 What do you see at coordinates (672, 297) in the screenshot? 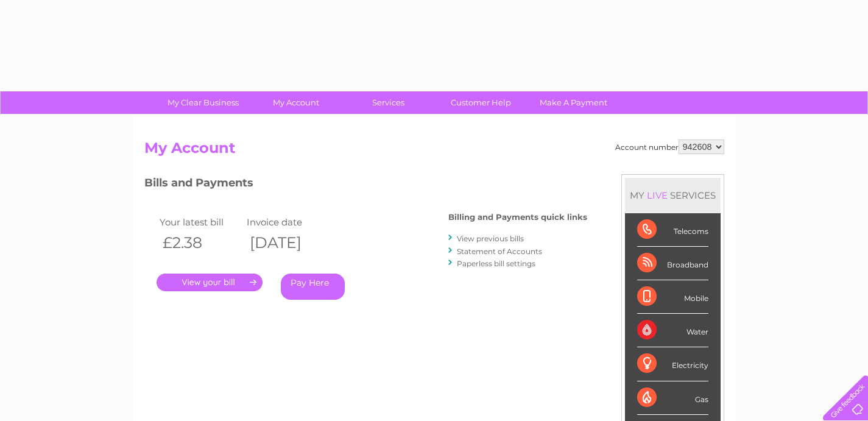
I see `div: Mobile` at bounding box center [672, 297].